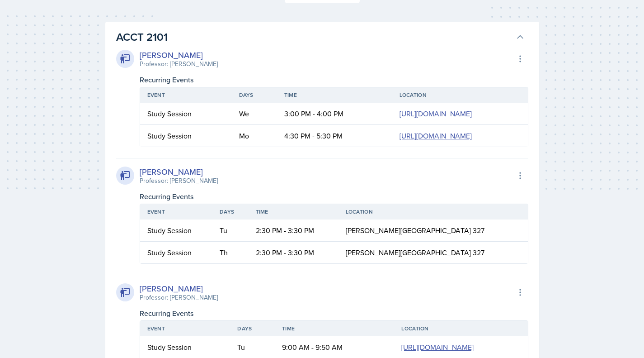 Image resolution: width=644 pixels, height=358 pixels. What do you see at coordinates (254, 113) in the screenshot?
I see `td: We` at bounding box center [254, 113].